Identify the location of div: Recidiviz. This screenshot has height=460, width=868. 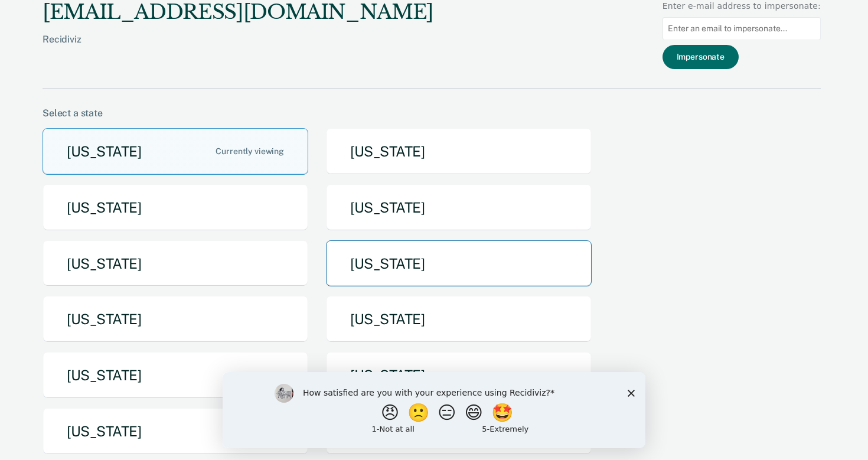
(238, 48).